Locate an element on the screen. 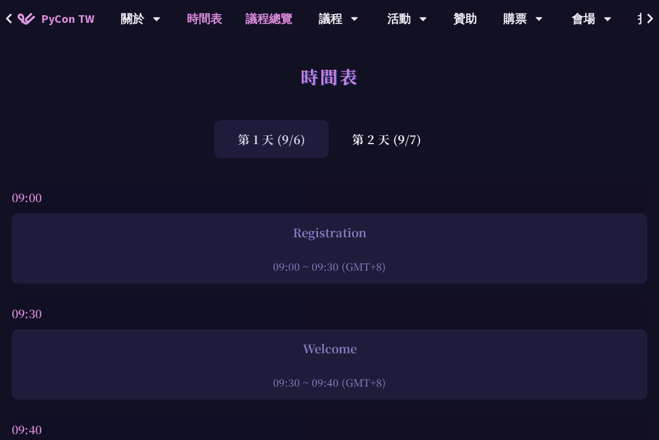 The image size is (659, 440). div: Welcome is located at coordinates (329, 348).